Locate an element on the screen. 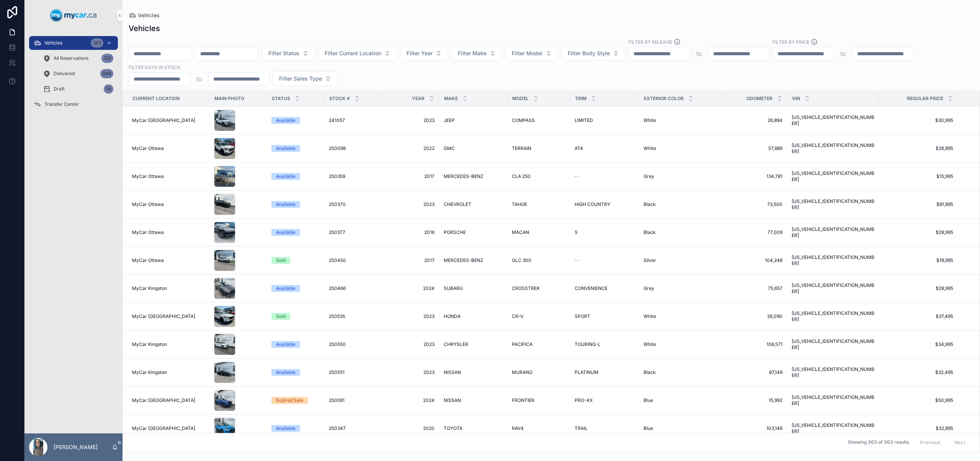 The image size is (980, 461). span: $50,995 is located at coordinates (918, 400).